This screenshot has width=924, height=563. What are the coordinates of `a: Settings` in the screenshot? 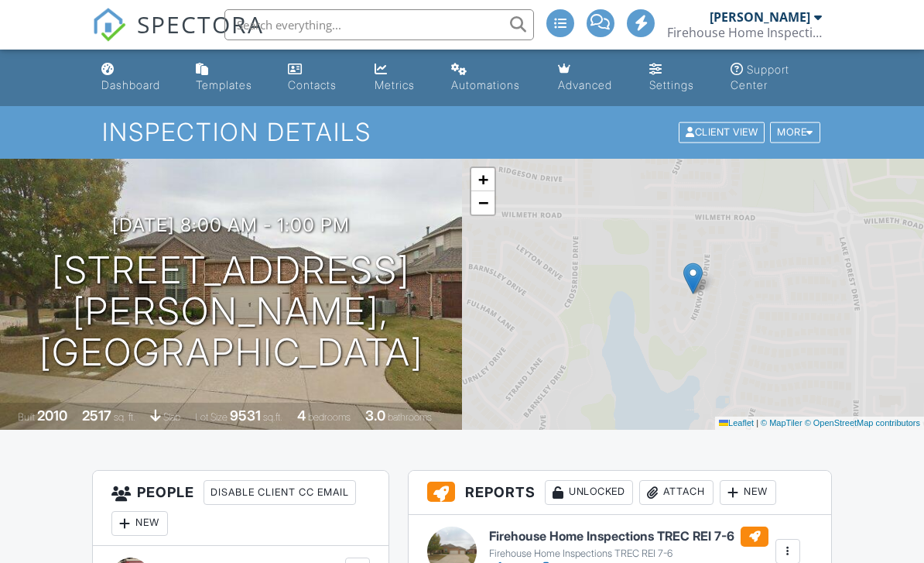 It's located at (678, 77).